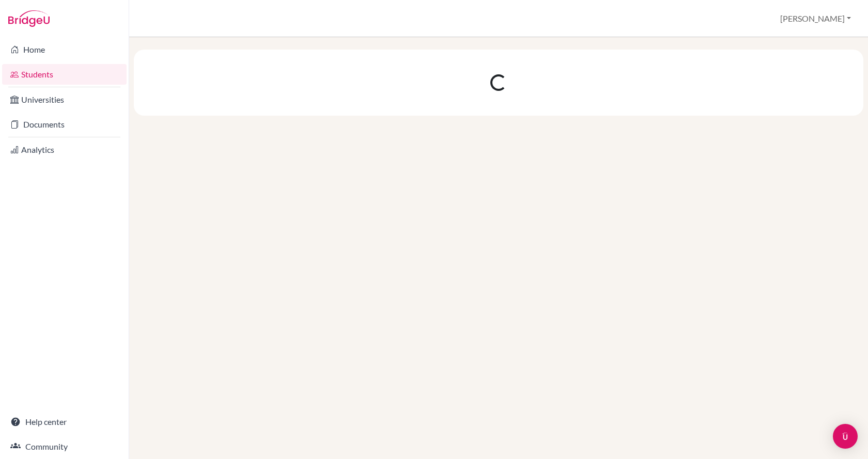  I want to click on a: Community, so click(64, 446).